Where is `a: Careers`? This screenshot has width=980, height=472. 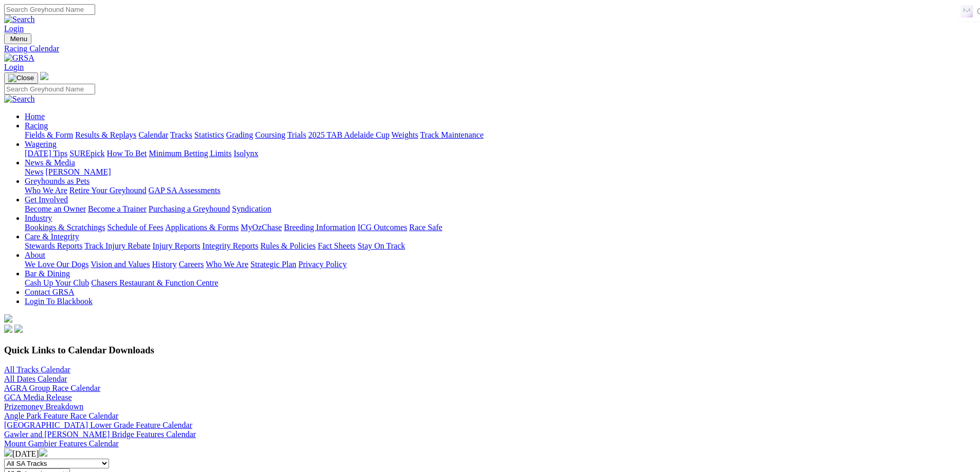
a: Careers is located at coordinates (191, 264).